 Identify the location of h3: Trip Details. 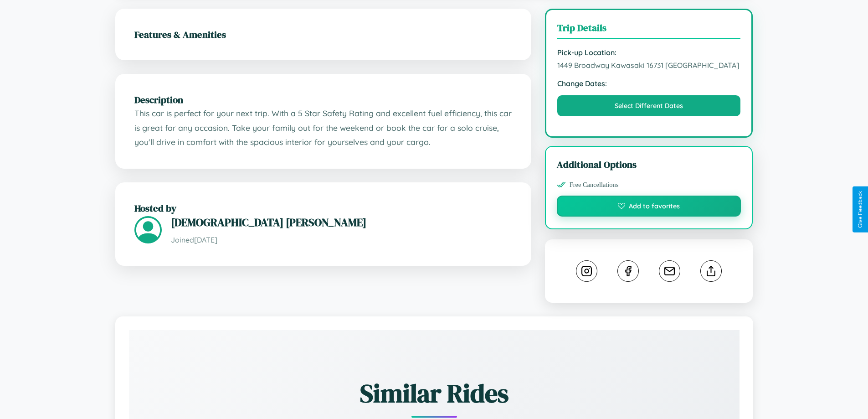
(649, 30).